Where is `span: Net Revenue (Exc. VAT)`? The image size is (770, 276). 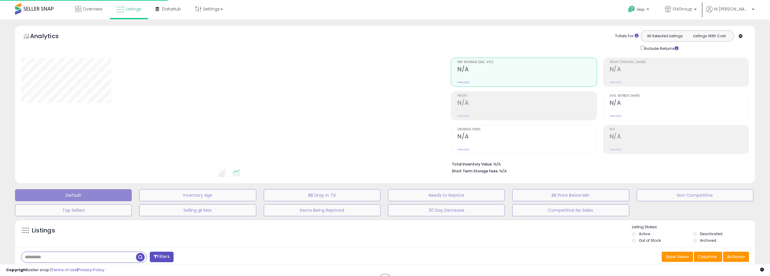 span: Net Revenue (Exc. VAT) is located at coordinates (527, 62).